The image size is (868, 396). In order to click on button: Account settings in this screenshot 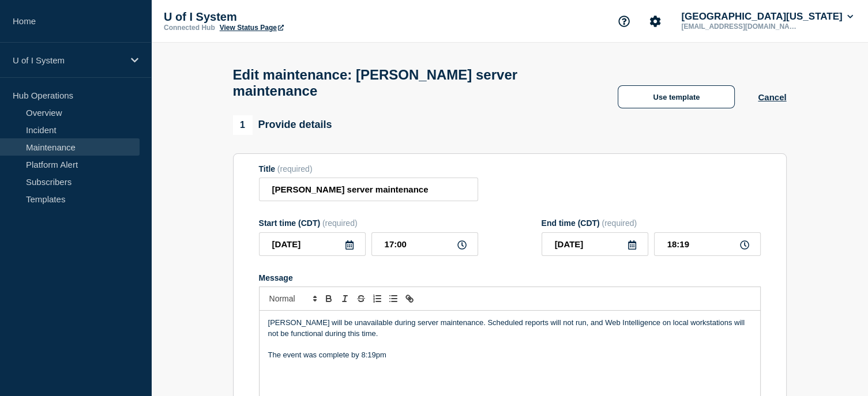, I will do `click(655, 21)`.